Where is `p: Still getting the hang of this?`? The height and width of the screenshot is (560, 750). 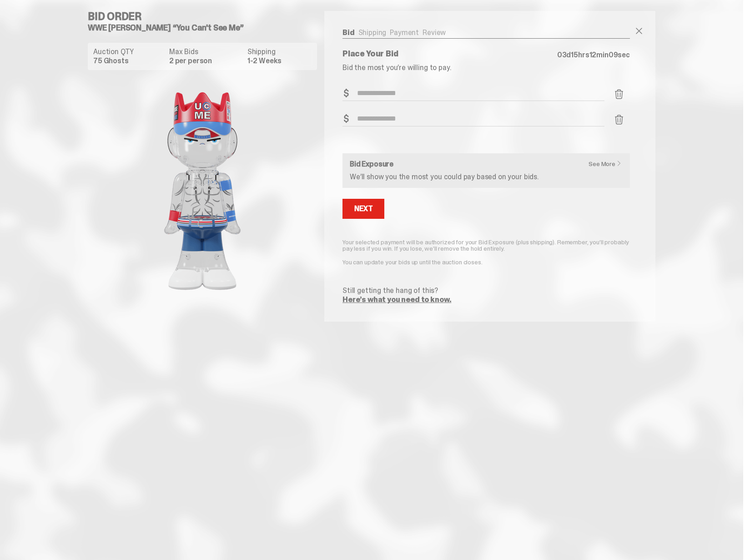
p: Still getting the hang of this? is located at coordinates (486, 291).